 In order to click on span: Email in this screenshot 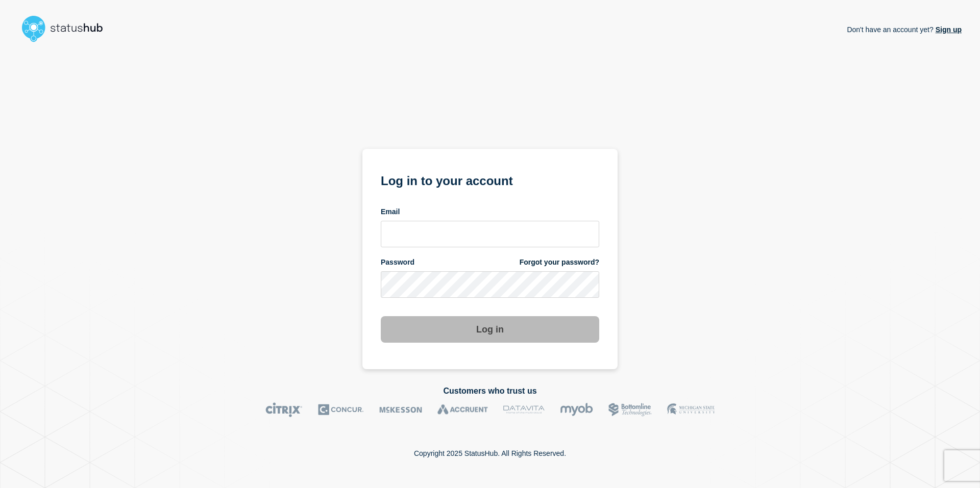, I will do `click(390, 212)`.